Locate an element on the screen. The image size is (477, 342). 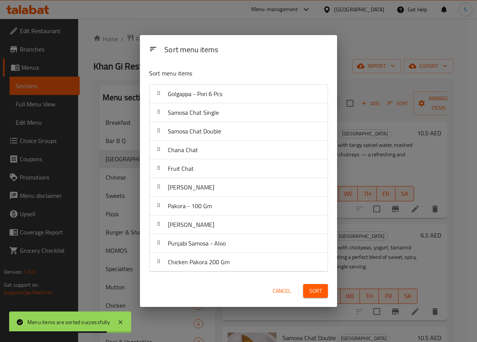
div: Samosa Chat Single is located at coordinates (238, 112).